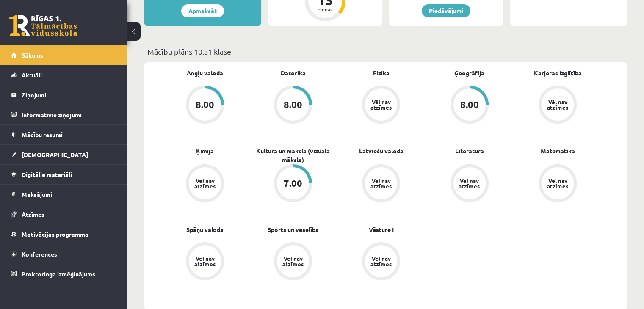 The height and width of the screenshot is (309, 644). What do you see at coordinates (470, 150) in the screenshot?
I see `a: Literatūra` at bounding box center [470, 150].